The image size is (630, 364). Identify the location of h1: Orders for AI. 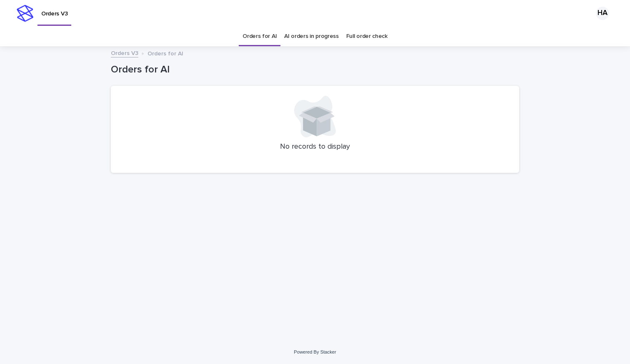
(315, 69).